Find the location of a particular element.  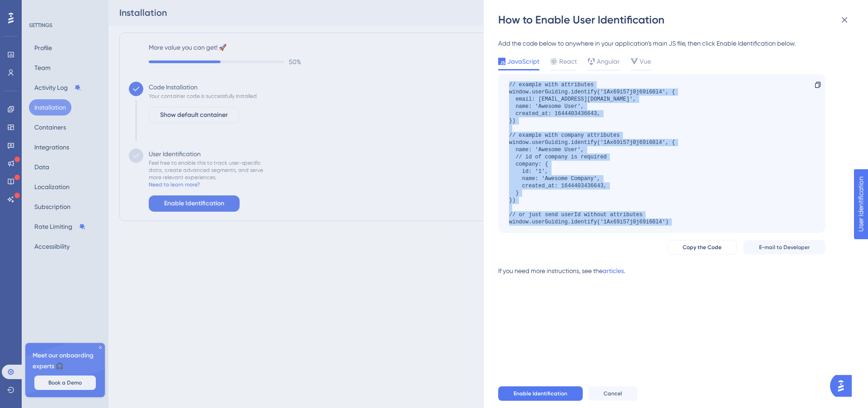

span: Angular is located at coordinates (608, 61).